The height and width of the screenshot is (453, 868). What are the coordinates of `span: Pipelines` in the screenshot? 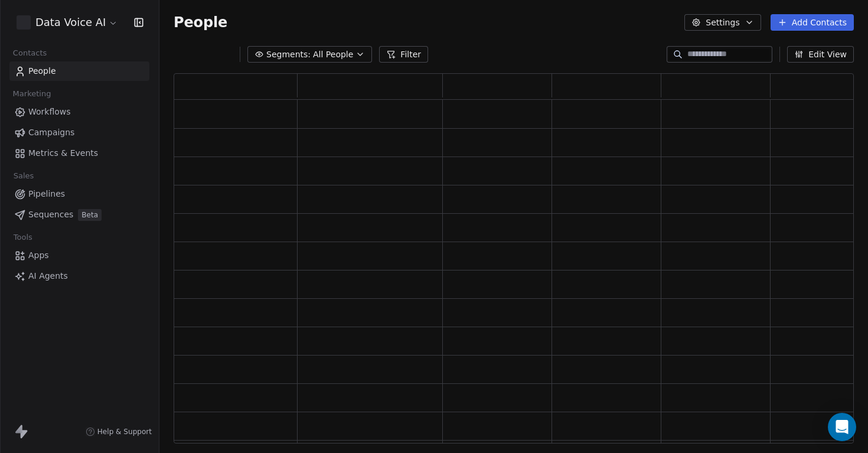 It's located at (47, 194).